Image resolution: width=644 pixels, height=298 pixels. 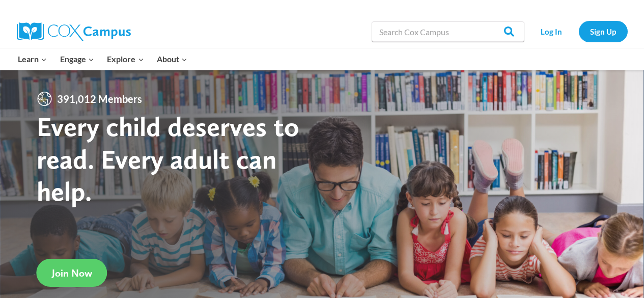 What do you see at coordinates (103, 59) in the screenshot?
I see `nav: Primary Navigation` at bounding box center [103, 59].